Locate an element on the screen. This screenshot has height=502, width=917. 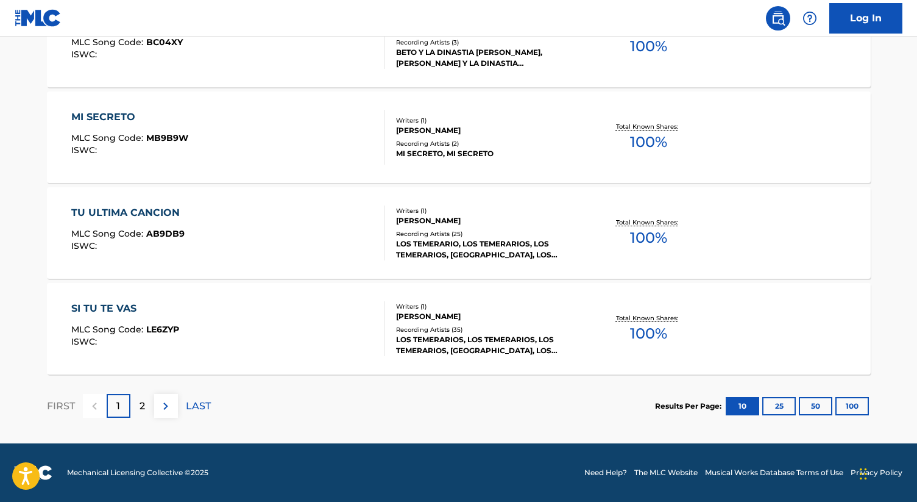
img: help is located at coordinates (810, 18).